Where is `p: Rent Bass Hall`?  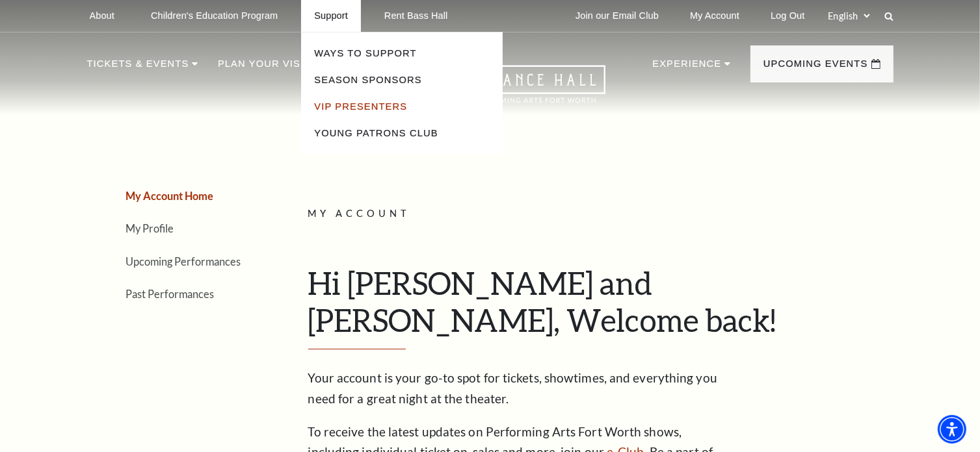
p: Rent Bass Hall is located at coordinates (416, 16).